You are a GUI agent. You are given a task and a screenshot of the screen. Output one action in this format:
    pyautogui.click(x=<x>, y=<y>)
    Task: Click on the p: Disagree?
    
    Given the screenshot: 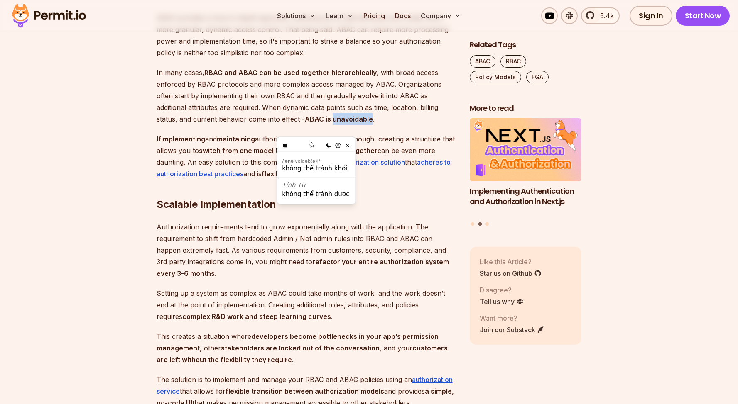 What is the action you would take?
    pyautogui.click(x=502, y=290)
    